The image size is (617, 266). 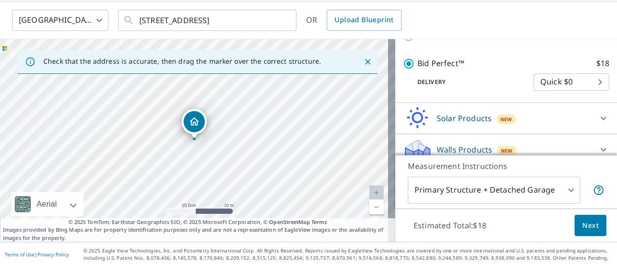 I want to click on p: Estimated Total: $18, so click(x=450, y=225).